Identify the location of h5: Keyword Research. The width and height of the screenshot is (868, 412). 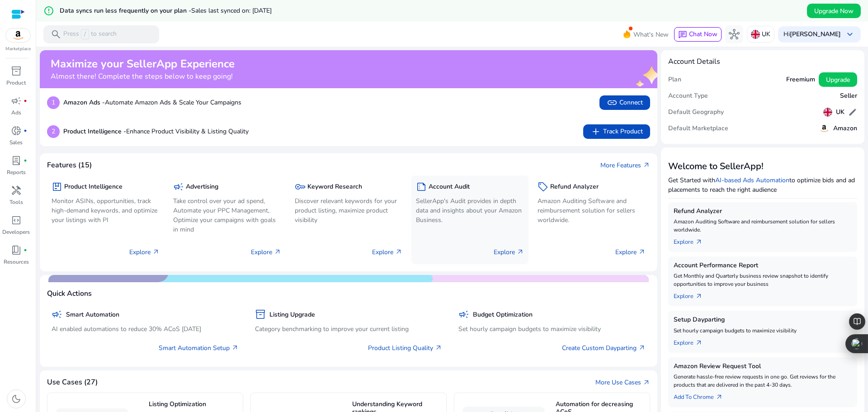
(334, 187).